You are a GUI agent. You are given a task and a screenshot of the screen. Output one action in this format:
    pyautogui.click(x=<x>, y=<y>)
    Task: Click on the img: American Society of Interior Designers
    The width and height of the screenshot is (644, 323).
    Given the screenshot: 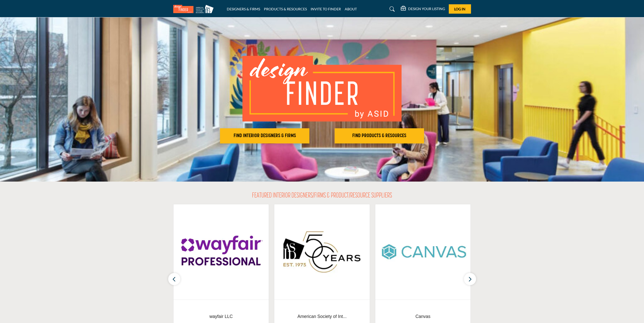 What is the action you would take?
    pyautogui.click(x=322, y=252)
    